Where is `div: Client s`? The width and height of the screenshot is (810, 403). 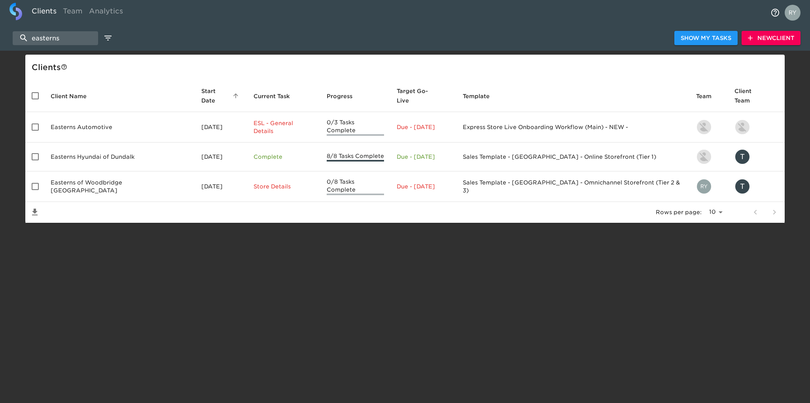
div: Client s is located at coordinates (407, 67).